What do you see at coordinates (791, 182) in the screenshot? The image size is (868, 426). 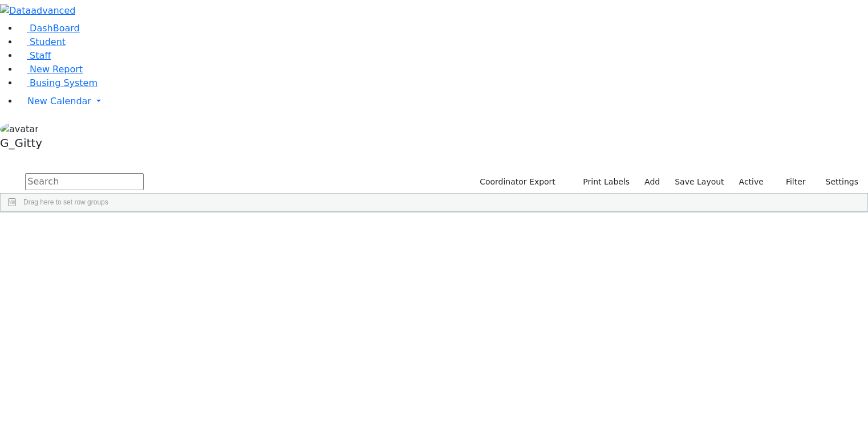 I see `button: Filter` at bounding box center [791, 182].